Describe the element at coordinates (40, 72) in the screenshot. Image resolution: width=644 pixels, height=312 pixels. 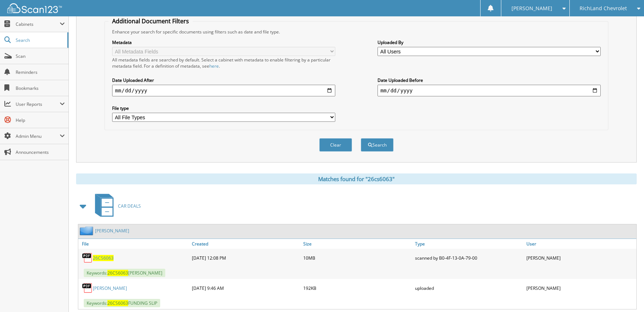
I see `span: Reminders` at that location.